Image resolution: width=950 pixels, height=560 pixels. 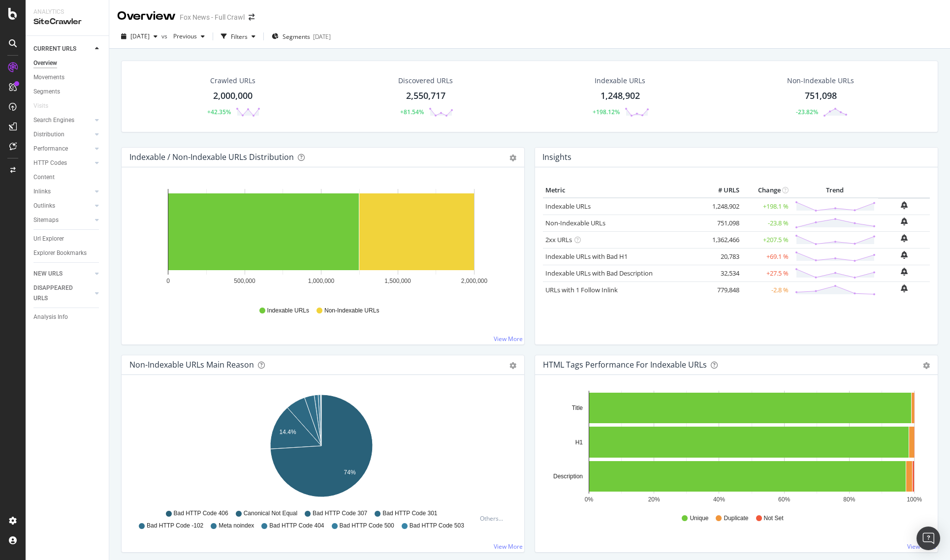 What do you see at coordinates (589, 499) in the screenshot?
I see `text: 0%` at bounding box center [589, 499].